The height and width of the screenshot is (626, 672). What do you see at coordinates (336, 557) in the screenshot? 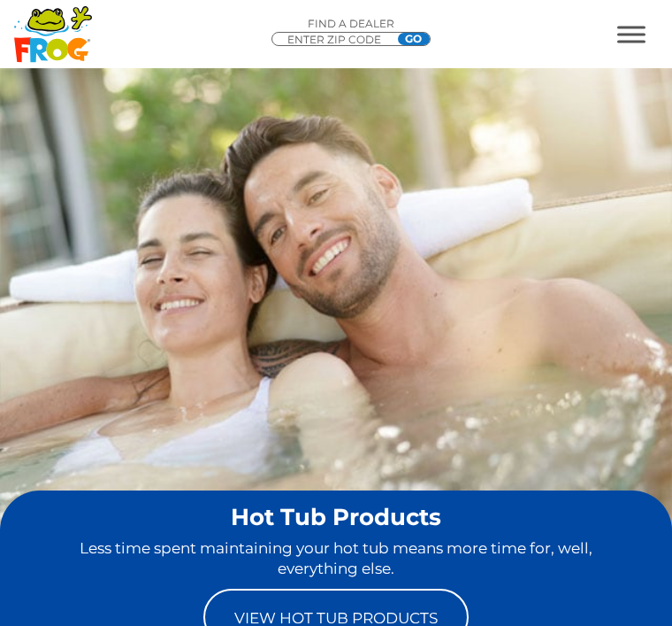
I see `p: Less time spent maintaining your hot tub means more time for, well, everything else.` at bounding box center [336, 557].